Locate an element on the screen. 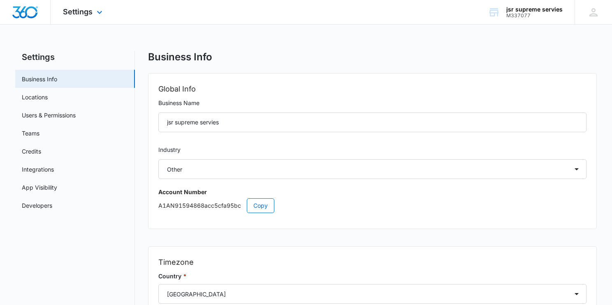  h2: Timezone is located at coordinates (372, 263).